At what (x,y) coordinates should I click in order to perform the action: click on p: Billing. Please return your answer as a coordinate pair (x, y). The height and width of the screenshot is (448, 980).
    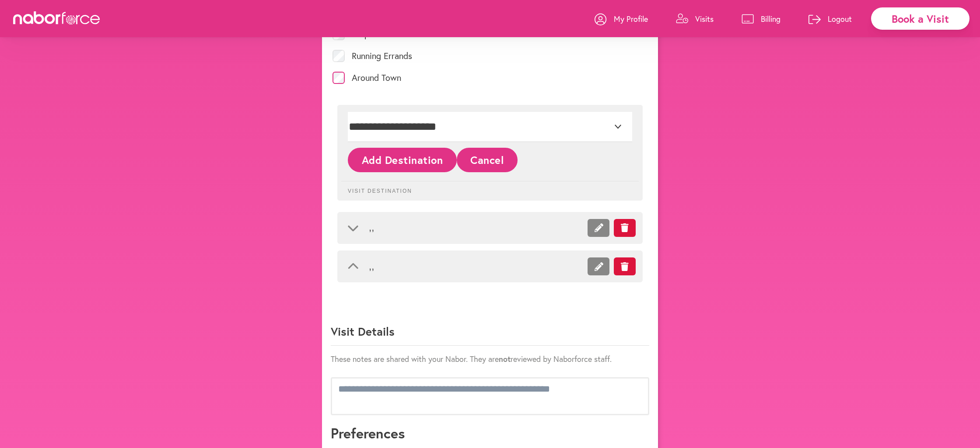
    Looking at the image, I should click on (770, 19).